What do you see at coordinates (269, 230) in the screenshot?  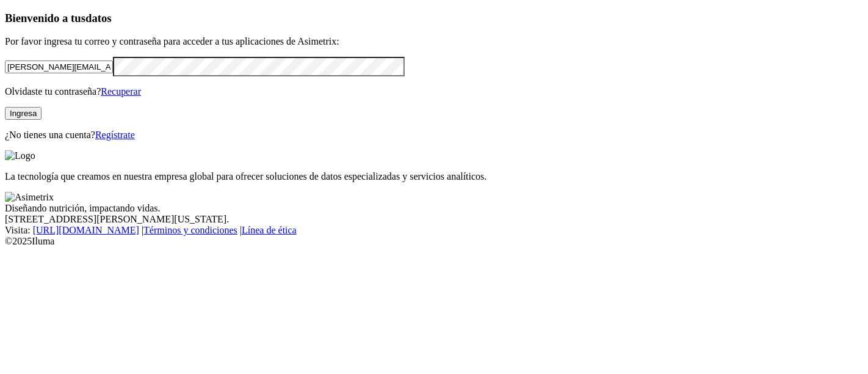 I see `a: Línea de ética` at bounding box center [269, 230].